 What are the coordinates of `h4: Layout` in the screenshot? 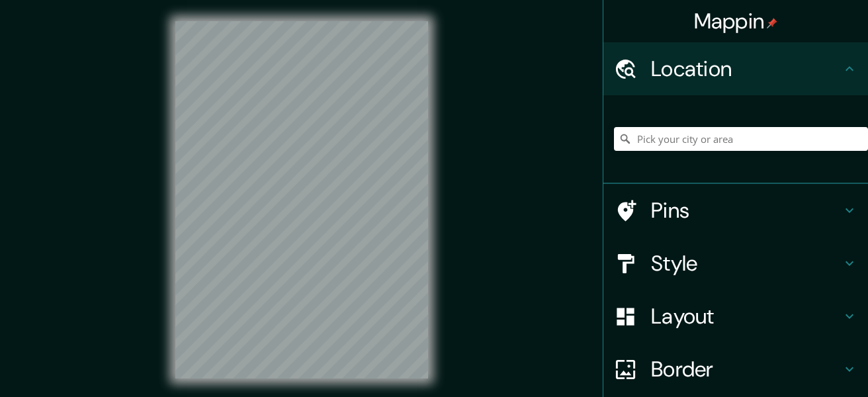 It's located at (746, 317).